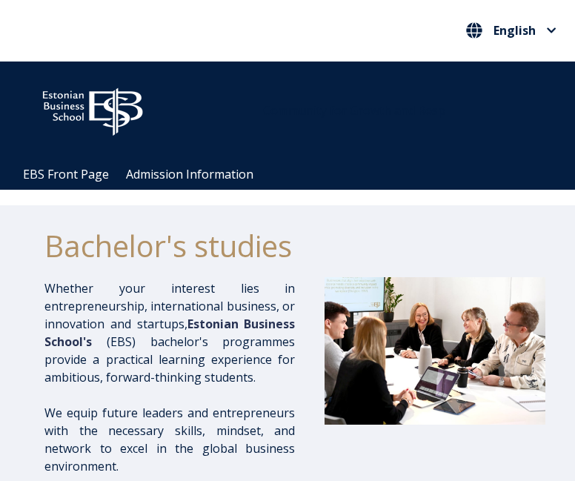 The image size is (575, 481). What do you see at coordinates (170, 333) in the screenshot?
I see `span: Estonian Business School's` at bounding box center [170, 333].